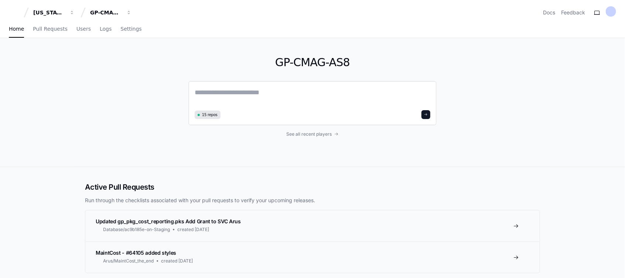  I want to click on a: Users, so click(84, 29).